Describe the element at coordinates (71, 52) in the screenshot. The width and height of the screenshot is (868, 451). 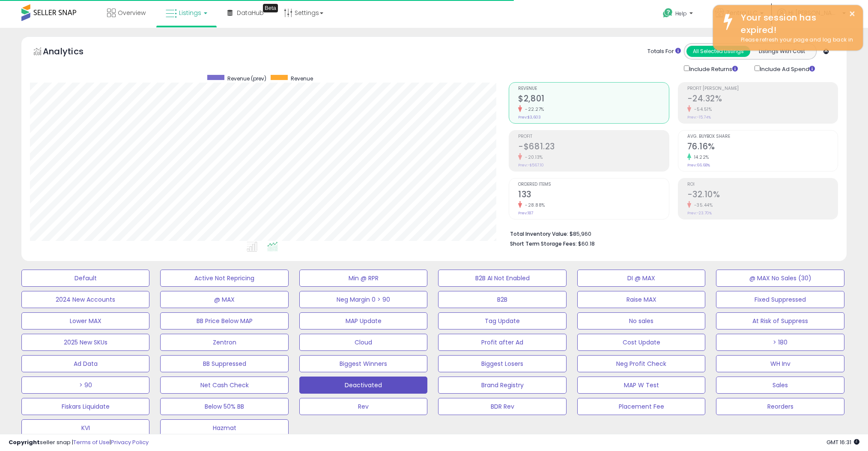
I see `h5: Analytics` at that location.